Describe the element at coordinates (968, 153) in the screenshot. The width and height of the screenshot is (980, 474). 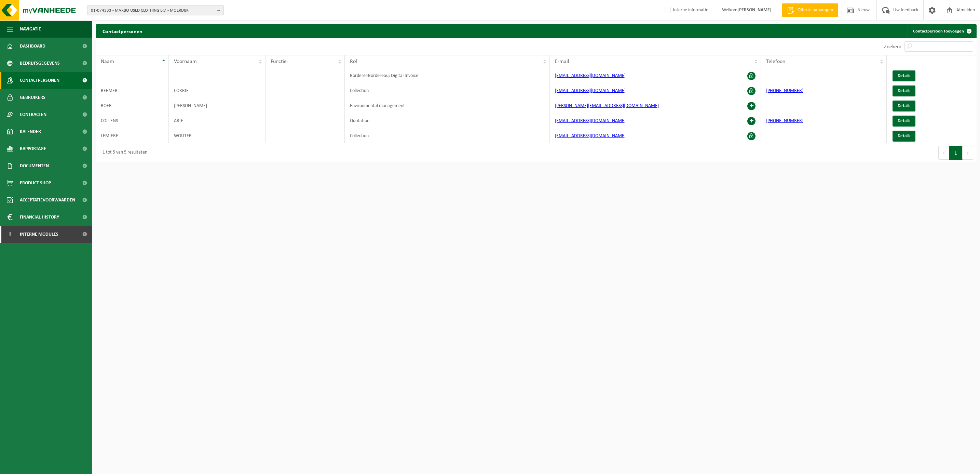
I see `button: Next` at that location.